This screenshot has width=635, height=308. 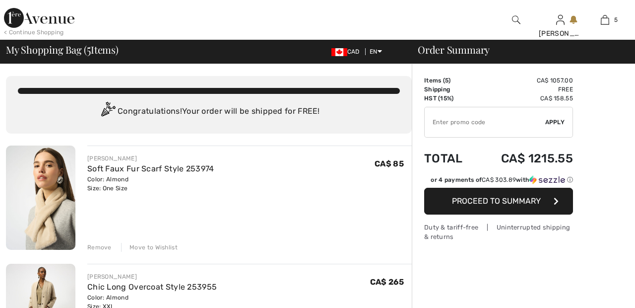 I want to click on td: CA$ 1215.55, so click(x=524, y=158).